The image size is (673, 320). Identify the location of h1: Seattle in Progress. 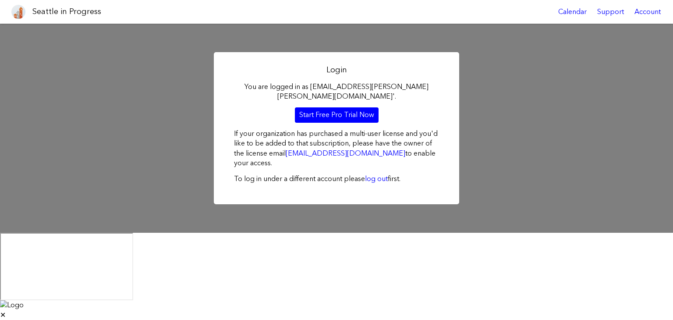
(67, 11).